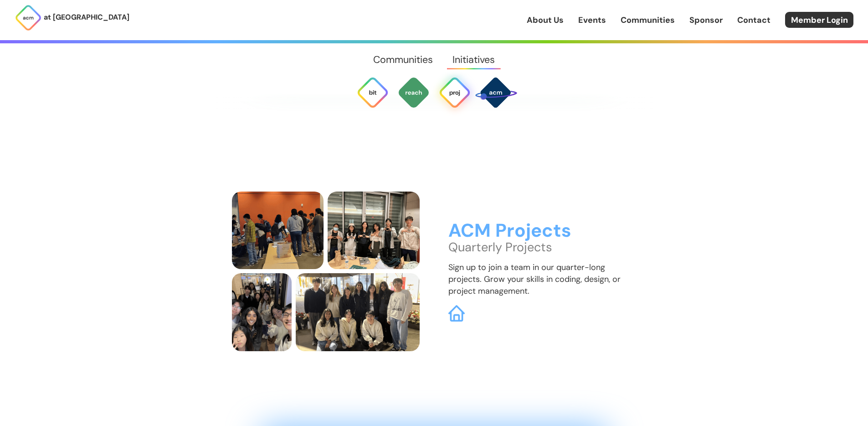 The width and height of the screenshot is (868, 426). I want to click on img: ACM Projects Website, so click(457, 314).